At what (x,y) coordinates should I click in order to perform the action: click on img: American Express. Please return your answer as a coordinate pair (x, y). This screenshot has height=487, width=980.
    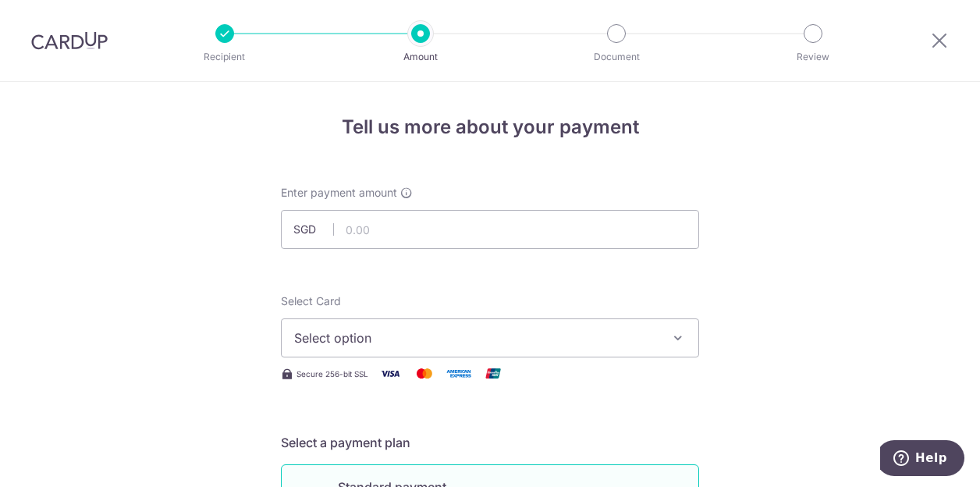
    Looking at the image, I should click on (459, 373).